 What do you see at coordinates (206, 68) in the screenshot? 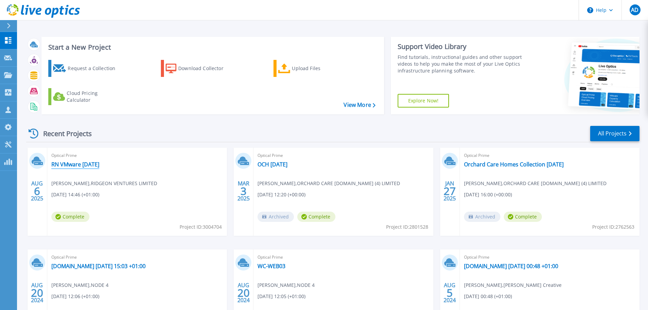
I see `div: Download Collector` at bounding box center [206, 68].